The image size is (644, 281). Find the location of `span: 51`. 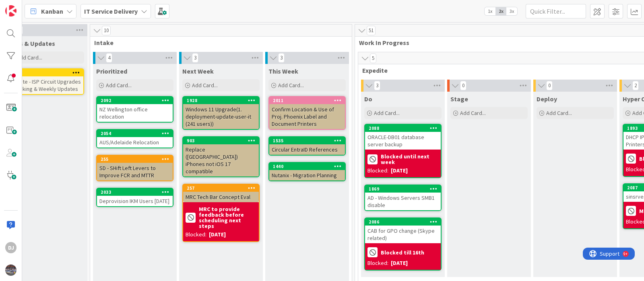

span: 51 is located at coordinates (371, 31).